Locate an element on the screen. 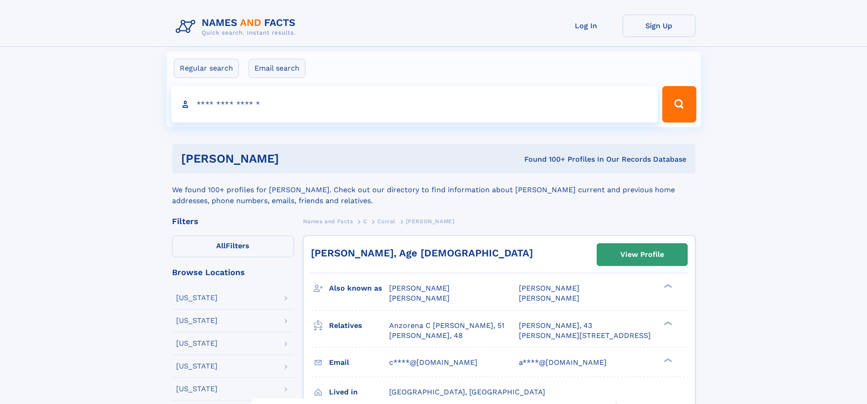 The image size is (867, 404). a: C is located at coordinates (365, 221).